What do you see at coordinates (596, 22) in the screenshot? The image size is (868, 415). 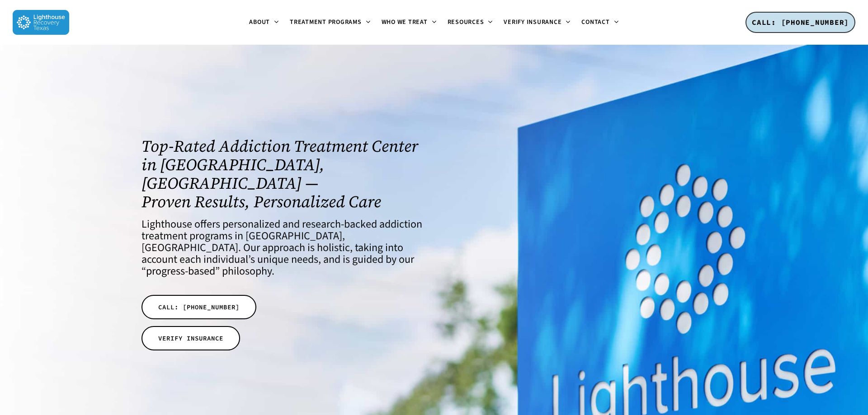 I see `span: Contact` at bounding box center [596, 22].